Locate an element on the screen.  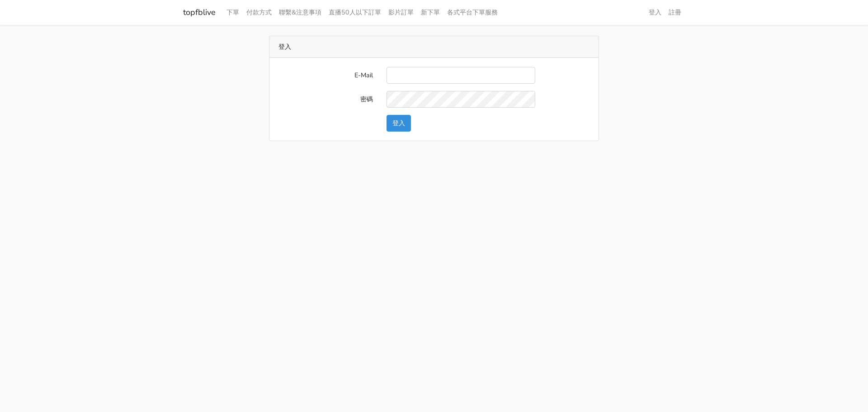
a: 登入 is located at coordinates (655, 12).